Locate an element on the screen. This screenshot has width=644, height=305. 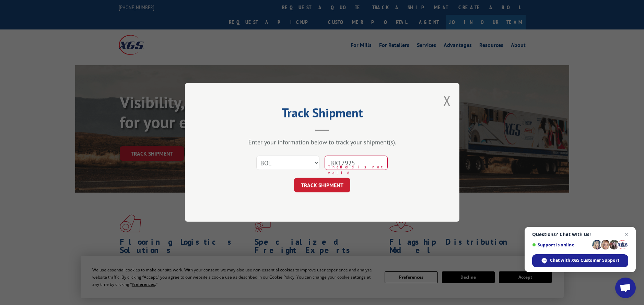
span: Questions? Chat with us! is located at coordinates (580, 234).